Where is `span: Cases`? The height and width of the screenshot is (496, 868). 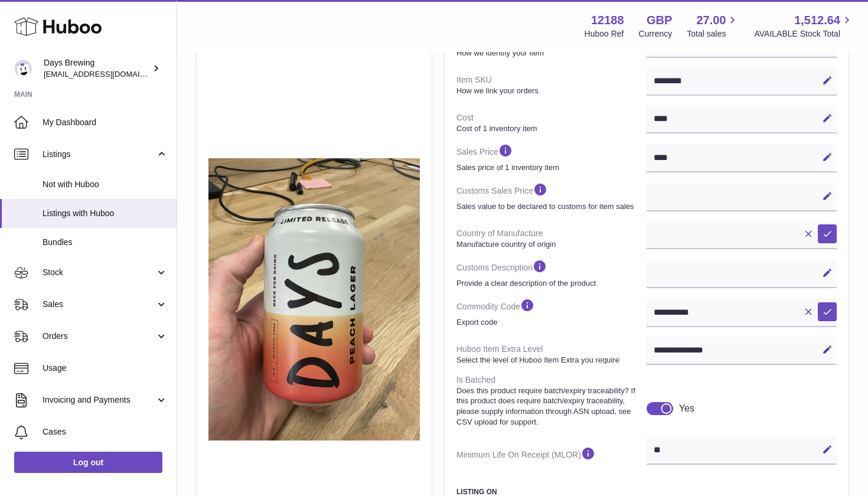
span: Cases is located at coordinates (105, 432).